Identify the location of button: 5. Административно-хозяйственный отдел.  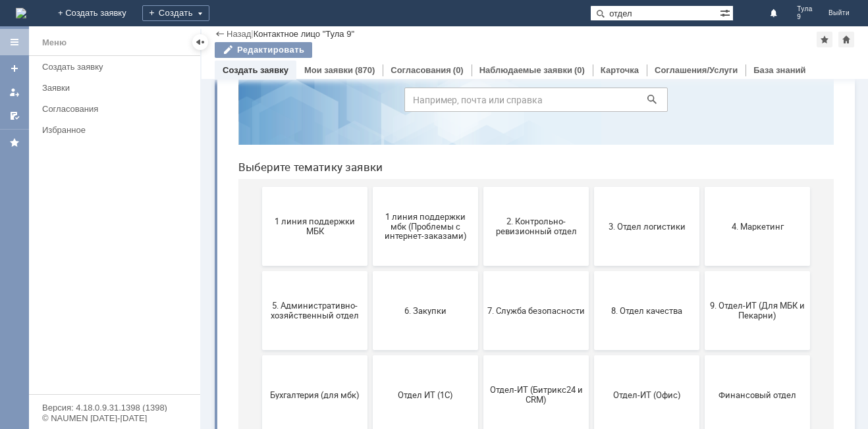
(87, 281).